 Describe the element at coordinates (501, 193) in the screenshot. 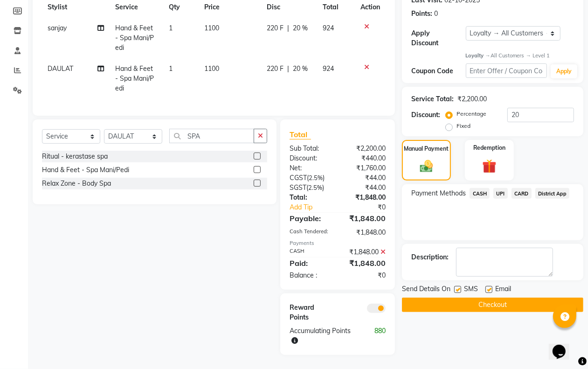

I see `span: UPI` at that location.